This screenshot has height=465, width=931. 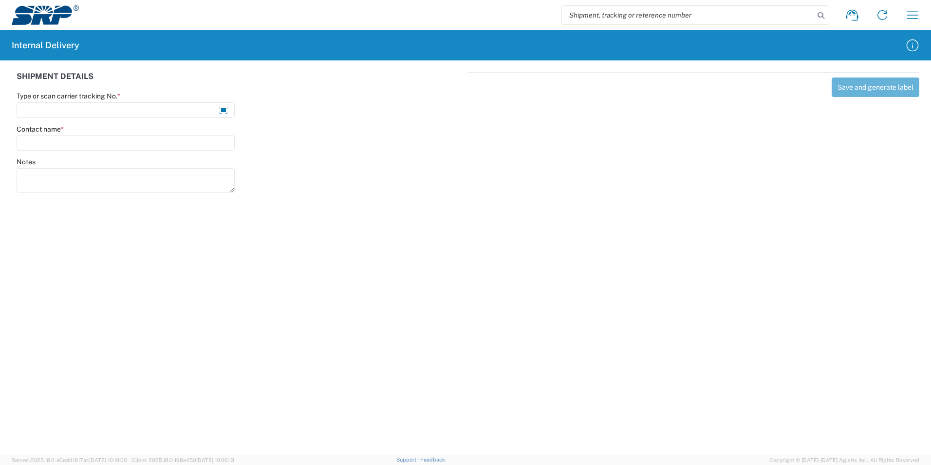 What do you see at coordinates (240, 82) in the screenshot?
I see `div: SHIPMENT DETAILS` at bounding box center [240, 82].